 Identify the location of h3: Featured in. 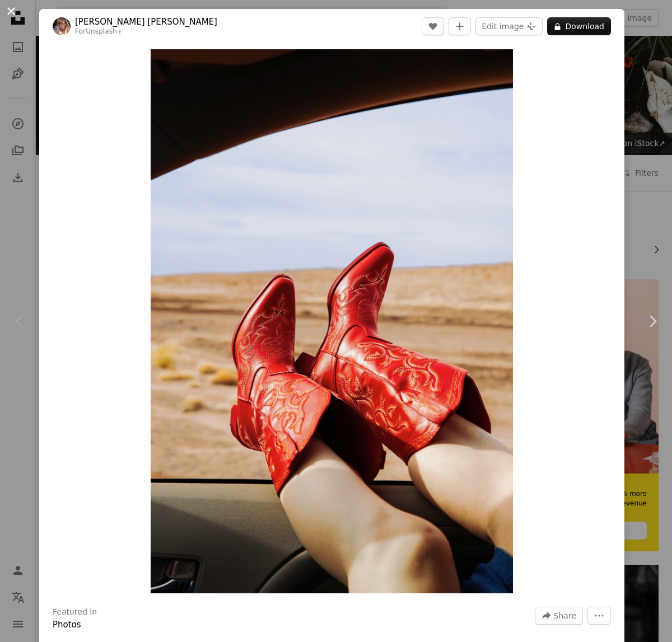
(75, 612).